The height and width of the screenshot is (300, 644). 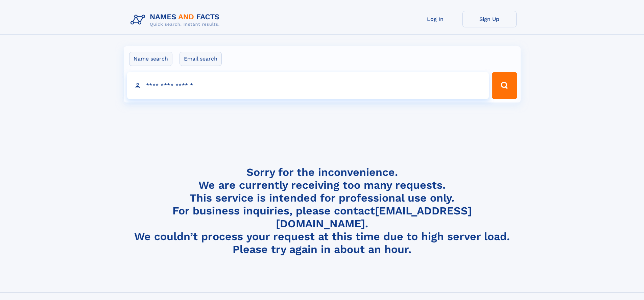 What do you see at coordinates (322, 211) in the screenshot?
I see `h4: Sorry for the inconvenience. We are currently receiving too many requests. This service is intend...` at bounding box center [322, 211].